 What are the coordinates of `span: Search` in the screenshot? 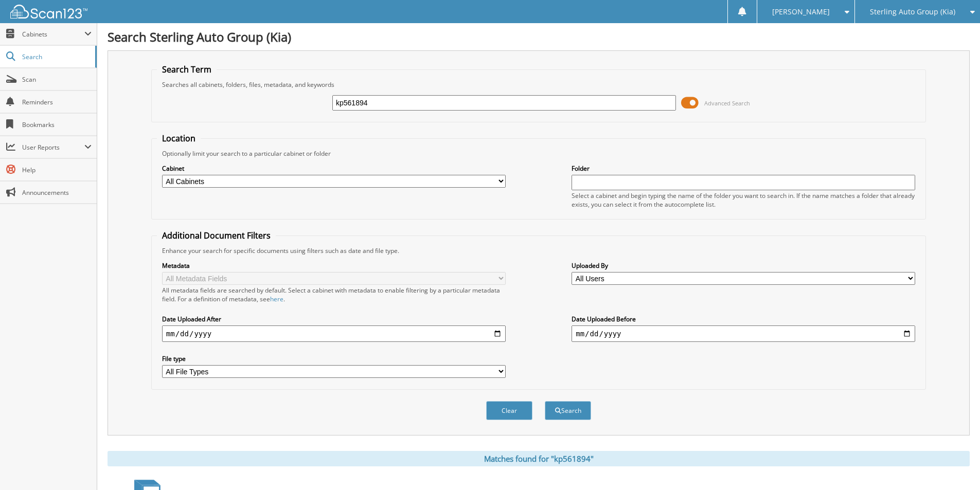 It's located at (56, 56).